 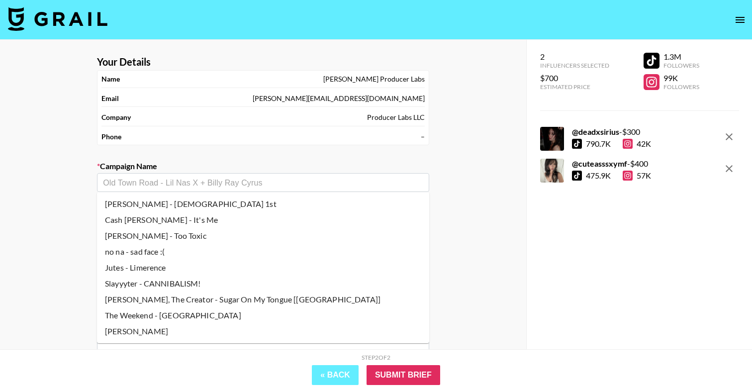 What do you see at coordinates (611, 164) in the screenshot?
I see `div: - $ 400` at bounding box center [611, 164].